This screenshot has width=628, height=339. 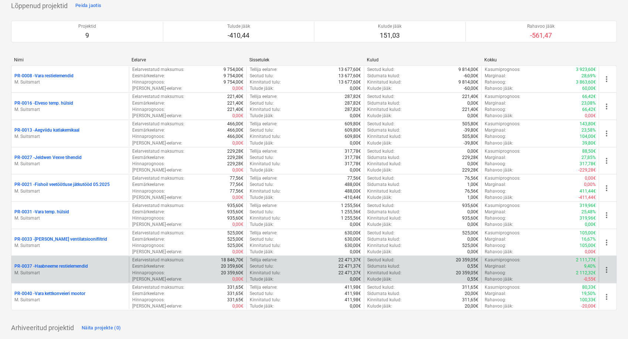 I want to click on p: PR-0027 - Jeldwen Vexve tihendid, so click(x=48, y=157).